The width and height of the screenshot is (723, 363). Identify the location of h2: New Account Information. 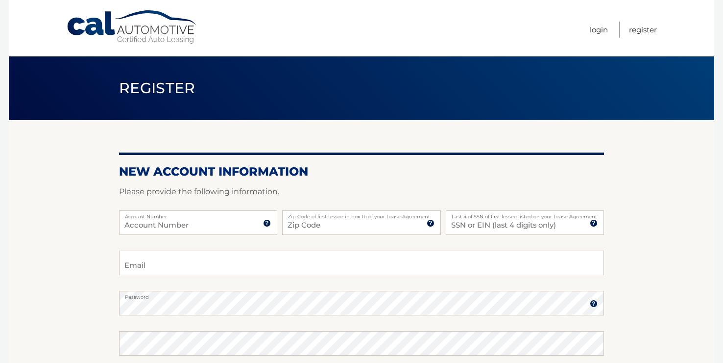
(362, 172).